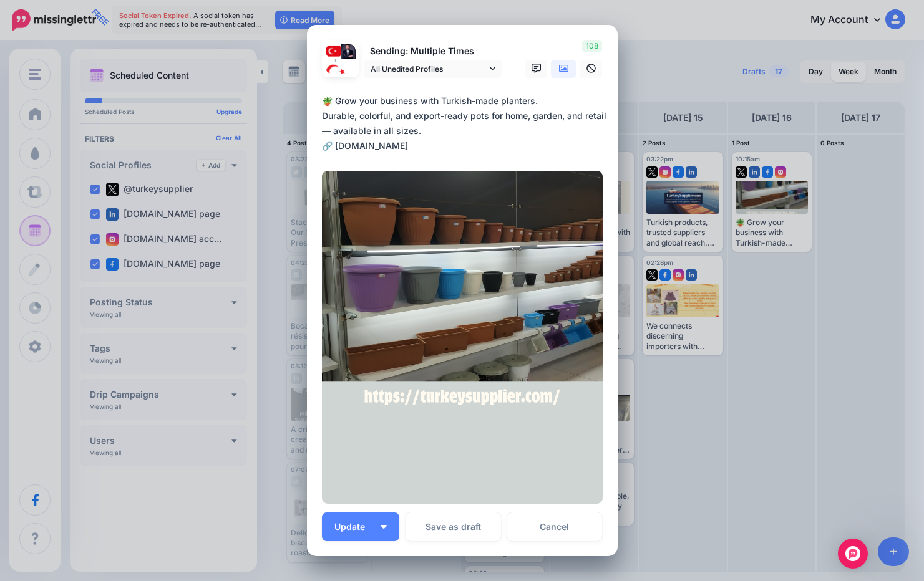 Image resolution: width=924 pixels, height=581 pixels. What do you see at coordinates (383, 527) in the screenshot?
I see `img: arrow-down-white.png` at bounding box center [383, 527].